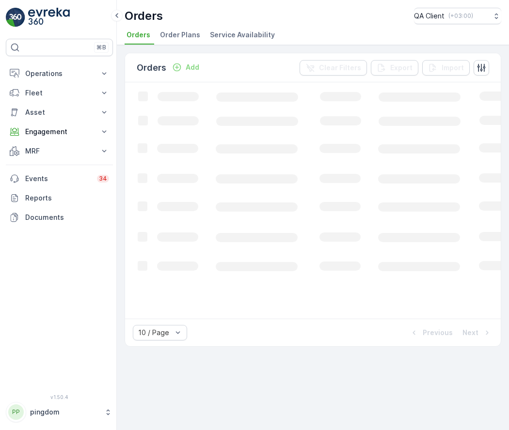 This screenshot has height=430, width=509. Describe the element at coordinates (59, 179) in the screenshot. I see `a: Events34` at that location.